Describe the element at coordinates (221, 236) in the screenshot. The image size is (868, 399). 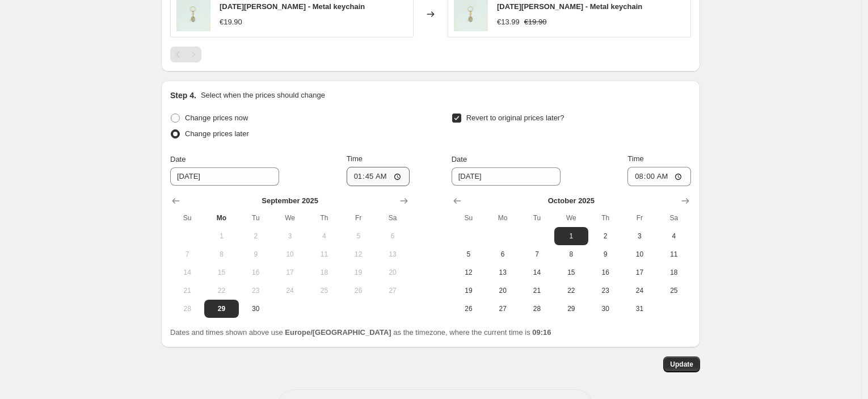
I see `button: Monday September 1 2025` at that location.